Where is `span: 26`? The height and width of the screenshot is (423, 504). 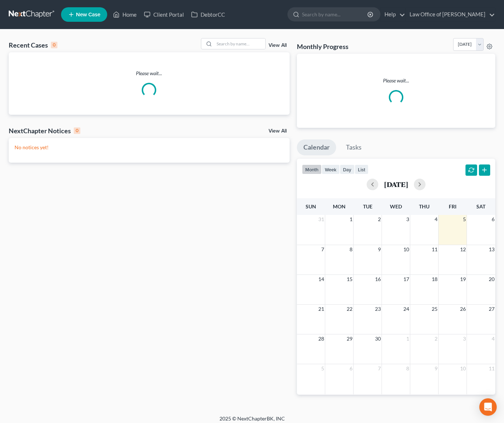
span: 26 is located at coordinates (463, 309).